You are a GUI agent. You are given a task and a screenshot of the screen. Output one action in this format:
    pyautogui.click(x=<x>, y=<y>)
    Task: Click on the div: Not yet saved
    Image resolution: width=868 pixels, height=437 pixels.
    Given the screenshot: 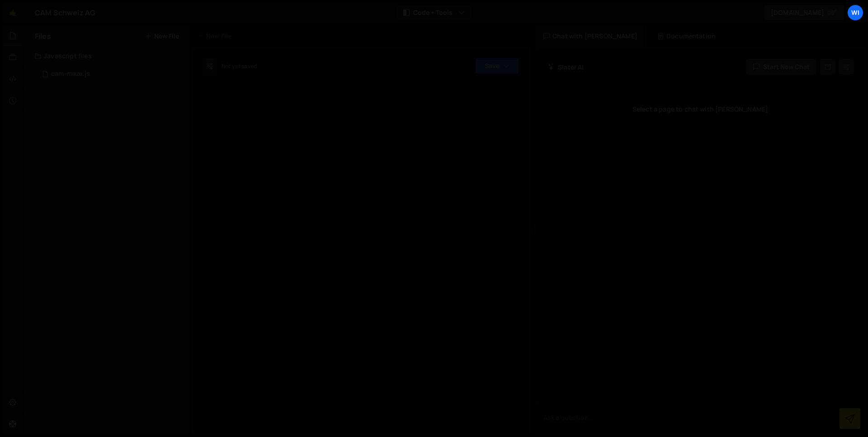 What is the action you would take?
    pyautogui.click(x=239, y=66)
    